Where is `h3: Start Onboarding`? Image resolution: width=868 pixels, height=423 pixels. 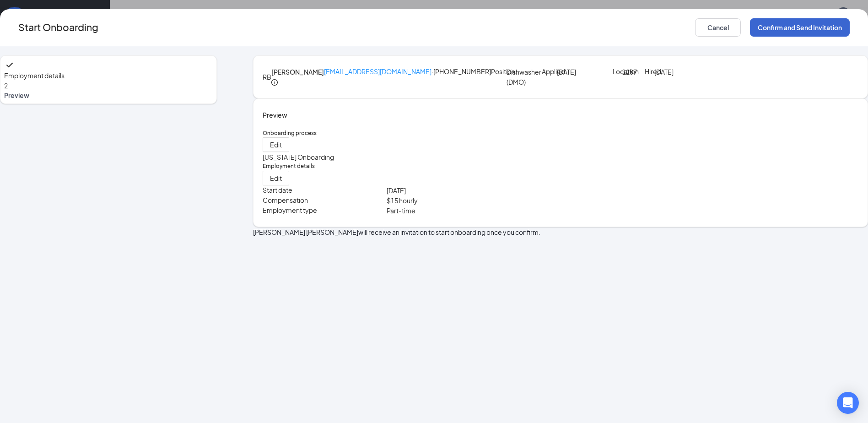 h3: Start Onboarding is located at coordinates (58, 27).